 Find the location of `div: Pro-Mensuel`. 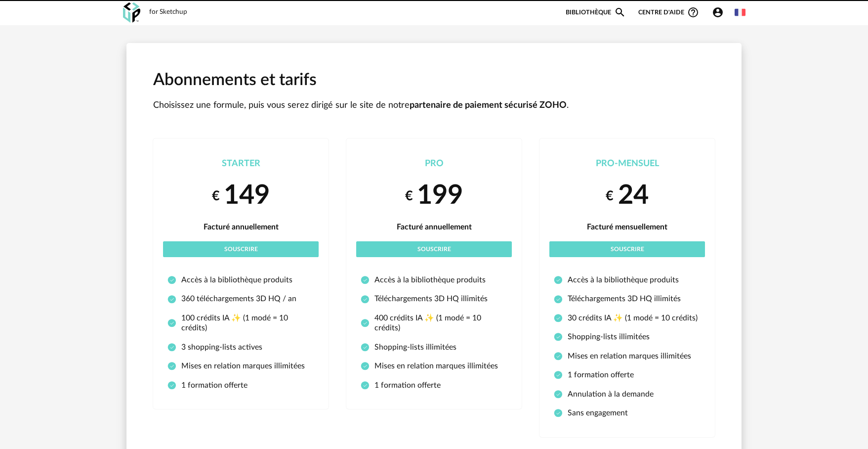

div: Pro-Mensuel is located at coordinates (627, 164).